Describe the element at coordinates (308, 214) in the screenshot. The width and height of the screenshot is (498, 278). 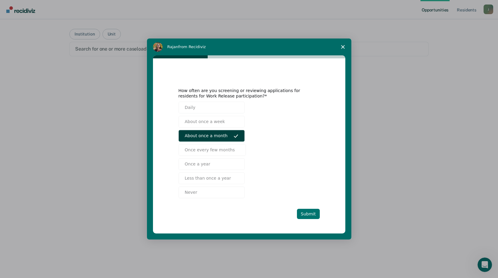
I see `button: Submit` at that location.